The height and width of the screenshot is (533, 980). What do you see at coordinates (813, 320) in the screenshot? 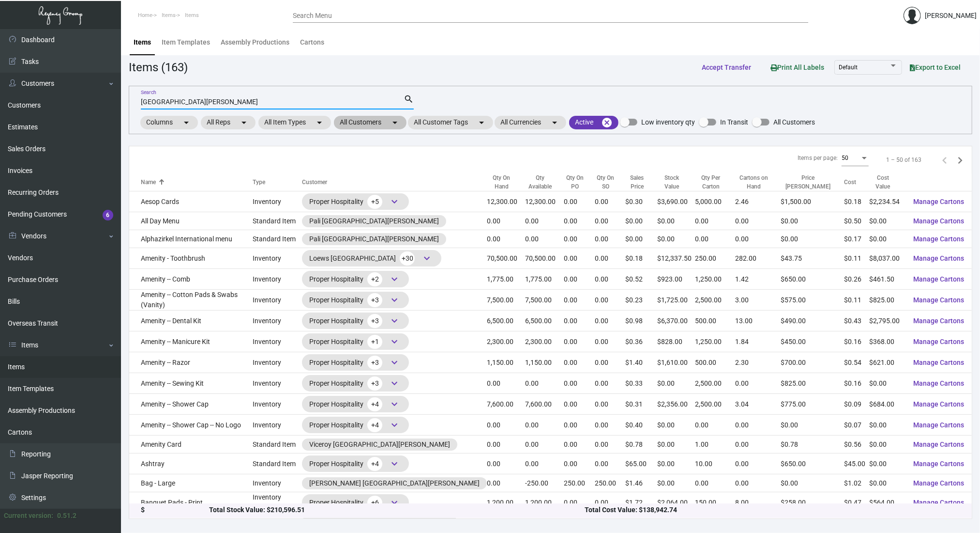
I see `td: $490.00` at bounding box center [813, 320].